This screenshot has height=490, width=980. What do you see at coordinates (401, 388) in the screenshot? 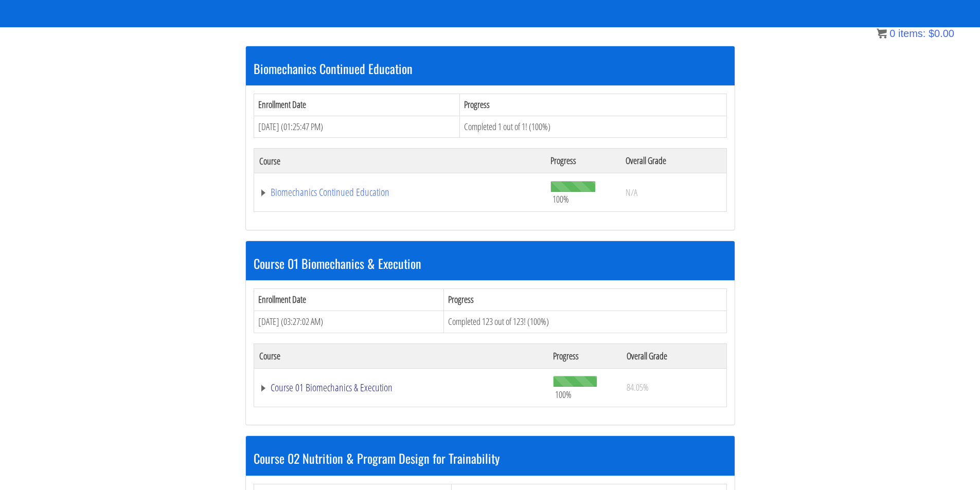
I see `a: Course 01 Biomechanics & Execution` at bounding box center [401, 388].